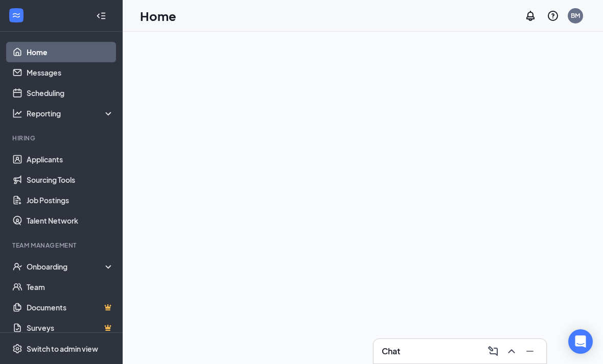 The width and height of the screenshot is (603, 364). What do you see at coordinates (18, 114) in the screenshot?
I see `svg: Analysis` at bounding box center [18, 114].